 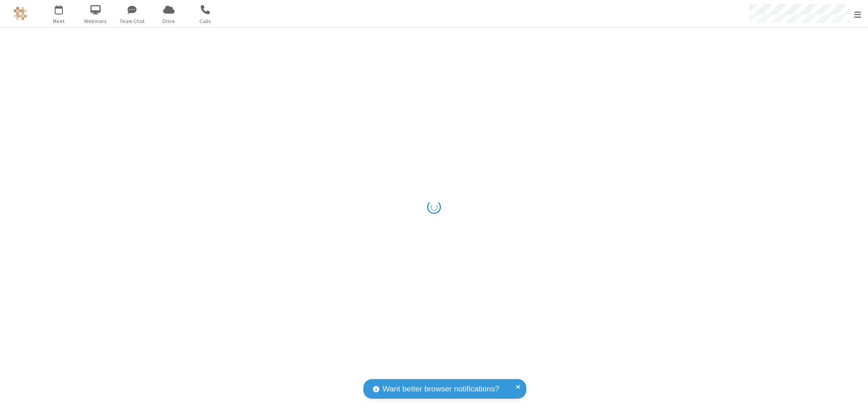 What do you see at coordinates (20, 13) in the screenshot?
I see `img: QA Selenium DO NOT DELETE OR CHANGE` at bounding box center [20, 13].